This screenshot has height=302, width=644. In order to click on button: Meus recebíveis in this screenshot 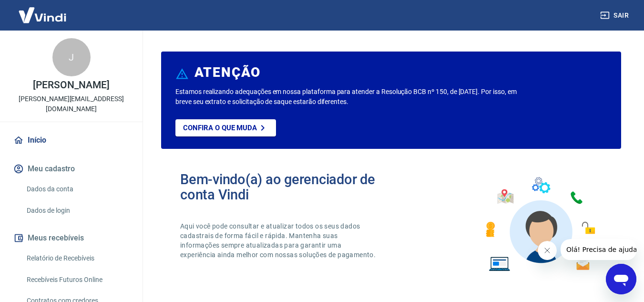, I will do `click(71, 238)`.